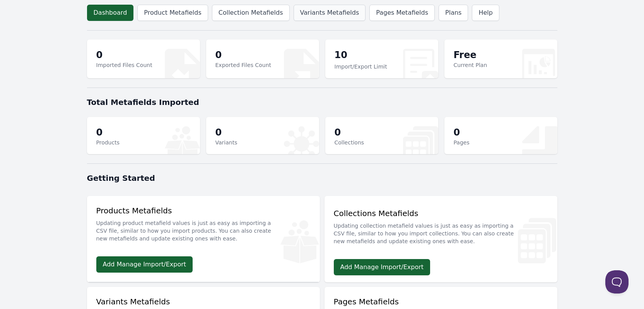  Describe the element at coordinates (322, 178) in the screenshot. I see `h1: Getting Started` at that location.